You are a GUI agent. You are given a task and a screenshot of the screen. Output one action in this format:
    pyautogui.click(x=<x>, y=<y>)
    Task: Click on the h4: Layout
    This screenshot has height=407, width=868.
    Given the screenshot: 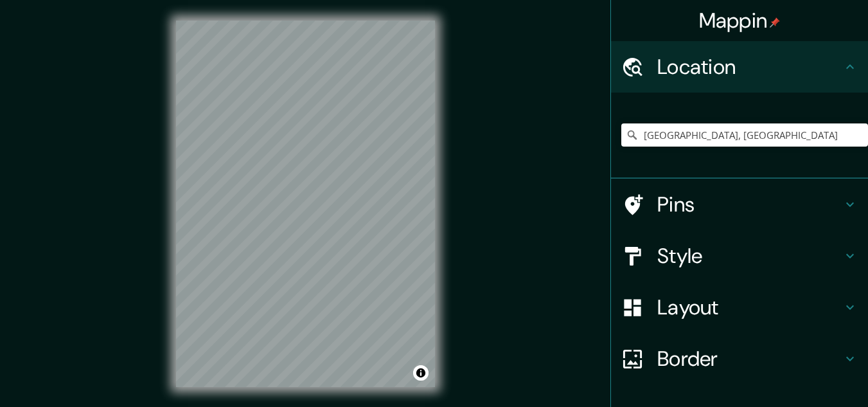 What is the action you would take?
    pyautogui.click(x=750, y=308)
    